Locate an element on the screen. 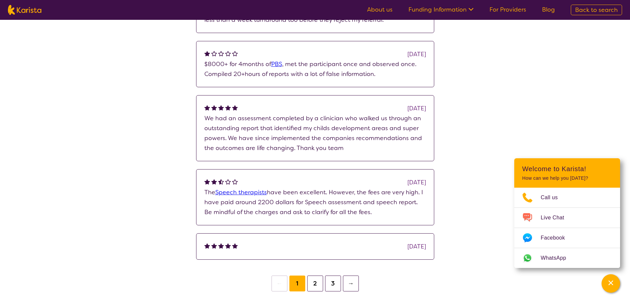 This screenshot has height=301, width=630. ul: Choose channel is located at coordinates (567, 228).